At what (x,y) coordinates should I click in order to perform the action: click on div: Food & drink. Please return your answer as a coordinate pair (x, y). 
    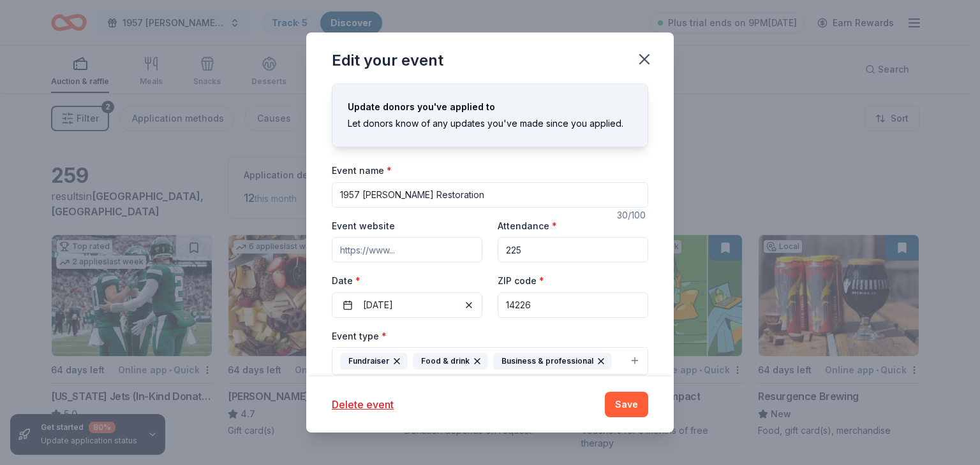
    Looking at the image, I should click on (451, 362).